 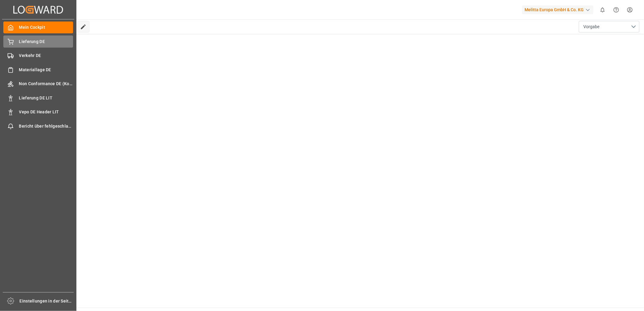 What do you see at coordinates (46, 27) in the screenshot?
I see `span: Mein Cockpit` at bounding box center [46, 27].